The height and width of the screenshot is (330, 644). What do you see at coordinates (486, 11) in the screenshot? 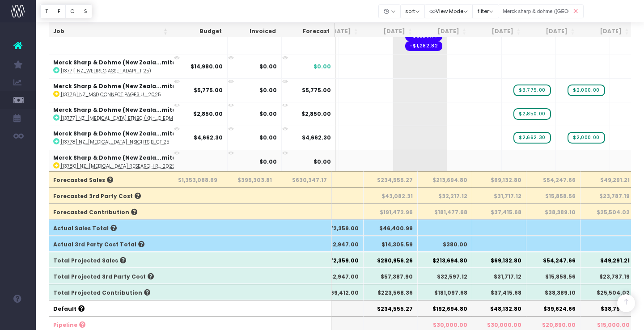
I see `button: filter` at bounding box center [486, 11].